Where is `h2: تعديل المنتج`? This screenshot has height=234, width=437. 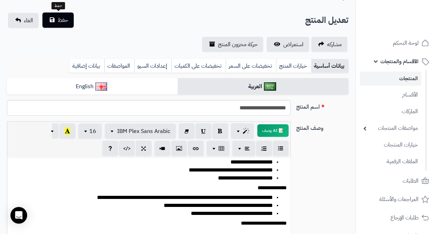
h2: تعديل المنتج is located at coordinates (326, 20).